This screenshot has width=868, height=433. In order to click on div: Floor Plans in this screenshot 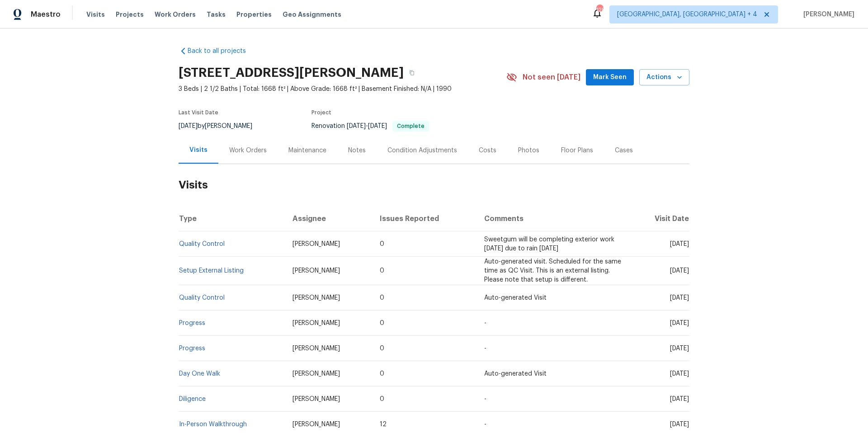, I will do `click(577, 150)`.